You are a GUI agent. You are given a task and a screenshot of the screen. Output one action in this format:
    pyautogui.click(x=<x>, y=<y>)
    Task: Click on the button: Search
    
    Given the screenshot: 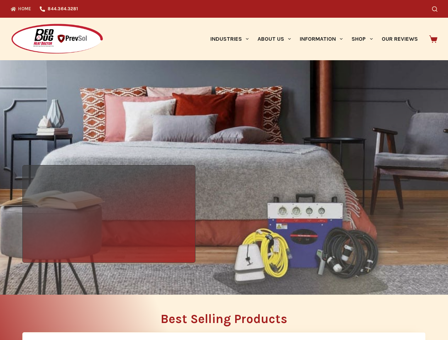 What is the action you would take?
    pyautogui.click(x=434, y=9)
    